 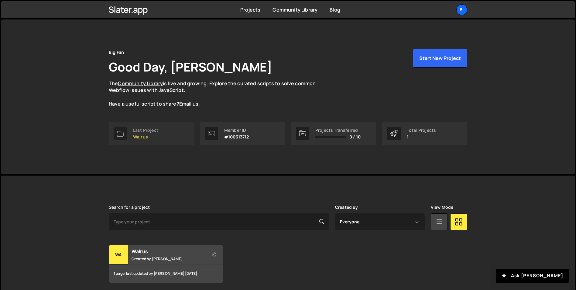 What do you see at coordinates (462, 10) in the screenshot?
I see `a: Bi` at bounding box center [462, 10].